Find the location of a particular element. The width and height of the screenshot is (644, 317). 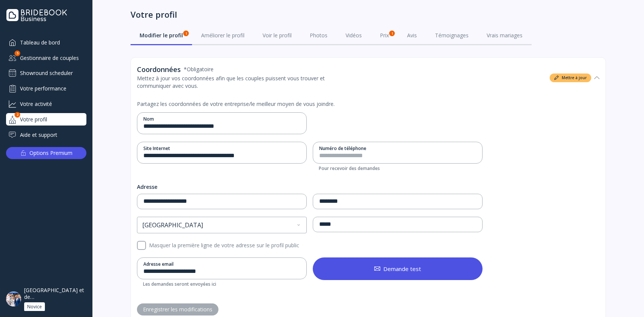

a: Votre activité is located at coordinates (46, 104).